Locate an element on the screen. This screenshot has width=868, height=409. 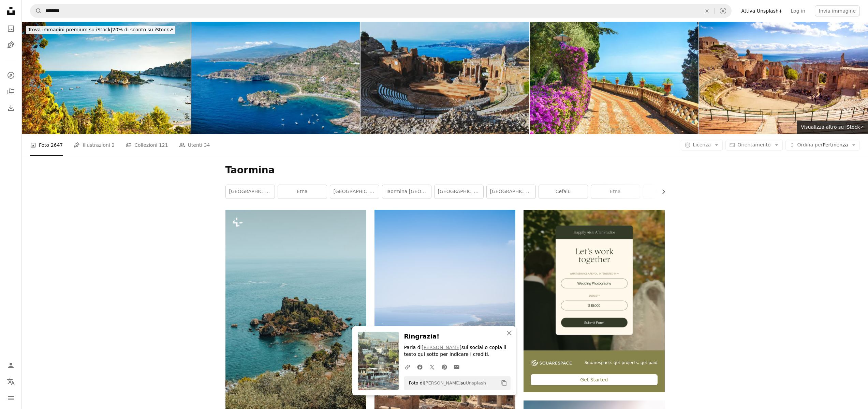
a: Condividi su Facebook is located at coordinates (420, 367).